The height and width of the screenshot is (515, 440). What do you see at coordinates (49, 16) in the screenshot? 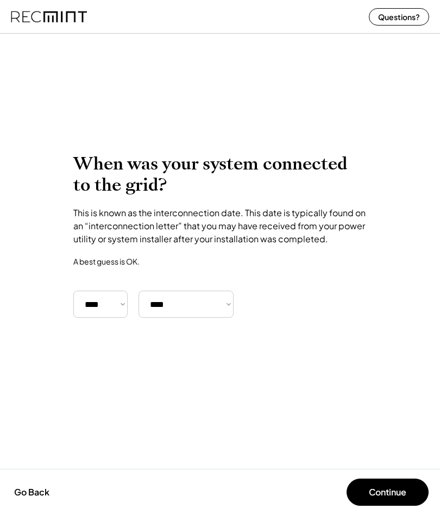
I see `img: recmint-logotype%403x%20%281%29.jpeg` at bounding box center [49, 16].